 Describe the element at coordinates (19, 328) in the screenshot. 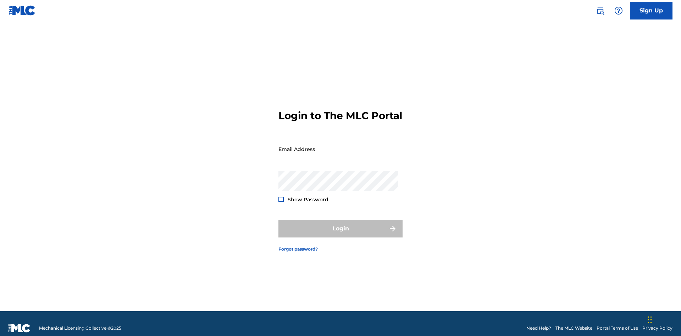

I see `img: logo` at that location.